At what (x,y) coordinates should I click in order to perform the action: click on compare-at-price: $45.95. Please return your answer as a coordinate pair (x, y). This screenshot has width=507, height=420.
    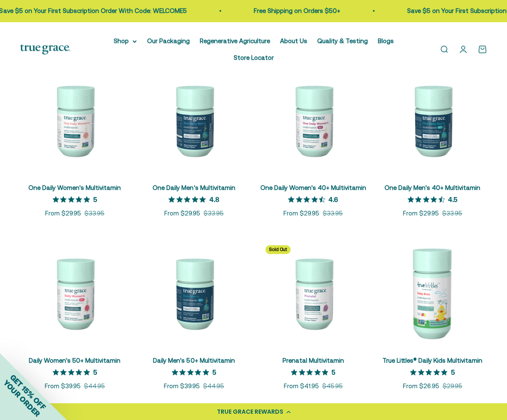
    Looking at the image, I should click on (333, 386).